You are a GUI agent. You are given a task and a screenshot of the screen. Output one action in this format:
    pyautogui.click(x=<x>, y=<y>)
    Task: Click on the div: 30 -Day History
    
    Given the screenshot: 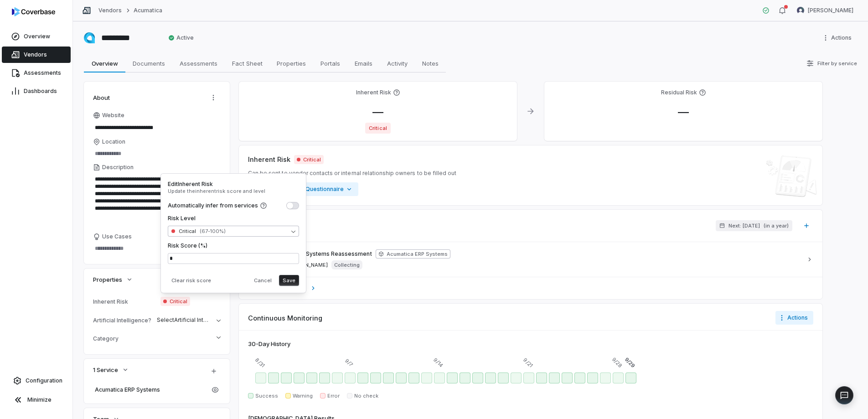 What is the action you would take?
    pyautogui.click(x=269, y=345)
    